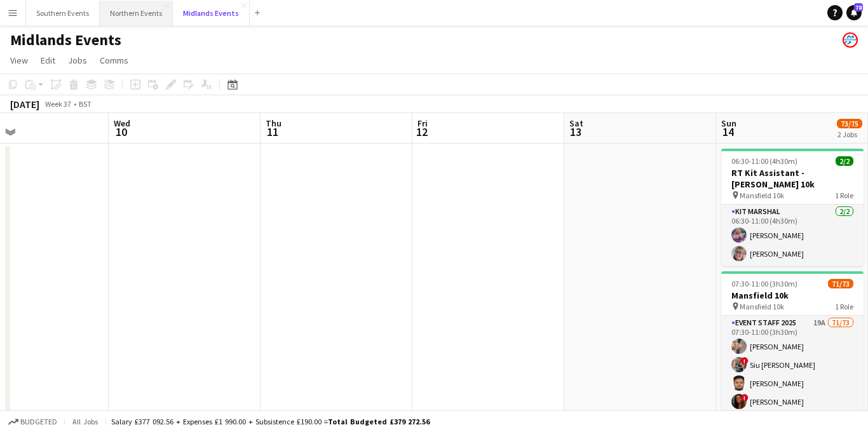 The height and width of the screenshot is (432, 868). I want to click on span: 10, so click(120, 131).